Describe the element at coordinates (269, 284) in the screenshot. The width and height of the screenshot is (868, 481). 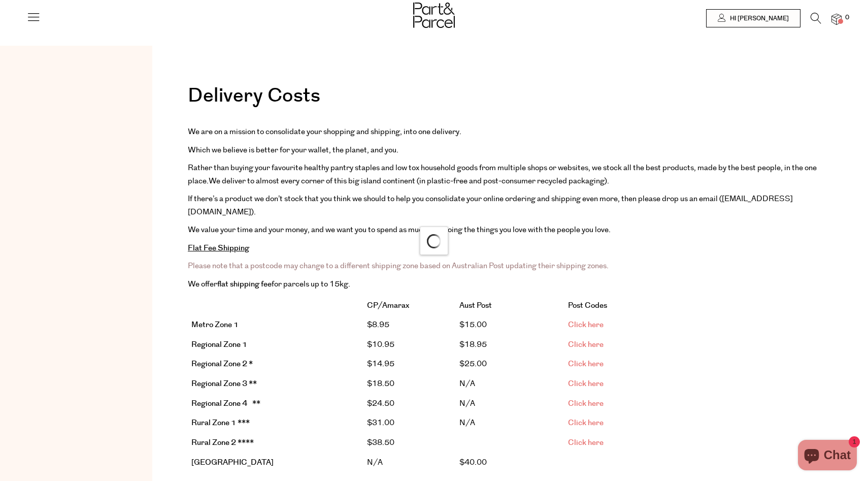
I see `span: We offer for parcels up to 15kg.` at that location.